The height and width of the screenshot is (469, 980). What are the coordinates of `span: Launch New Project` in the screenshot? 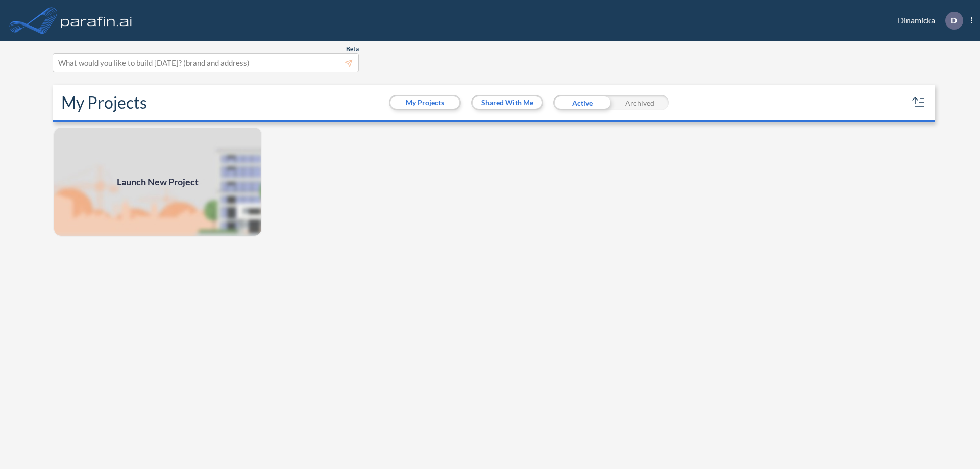 It's located at (158, 182).